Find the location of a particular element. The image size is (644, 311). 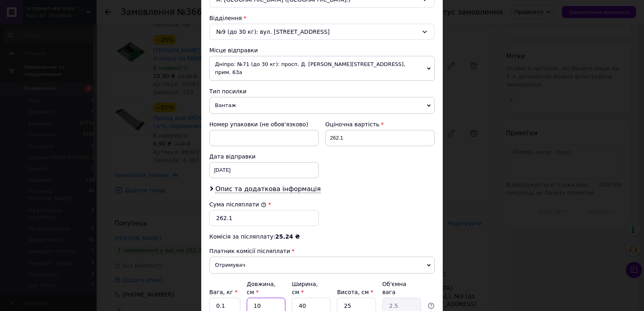

label: Довжина, см is located at coordinates (261, 288).